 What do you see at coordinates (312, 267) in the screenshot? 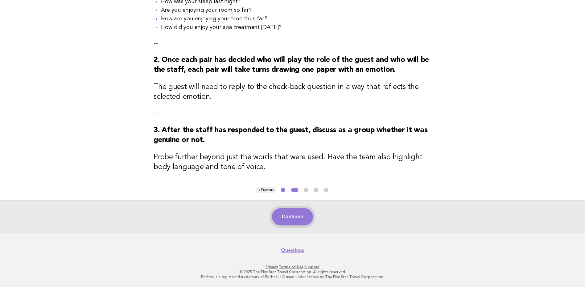
I see `a: Support` at bounding box center [312, 267].